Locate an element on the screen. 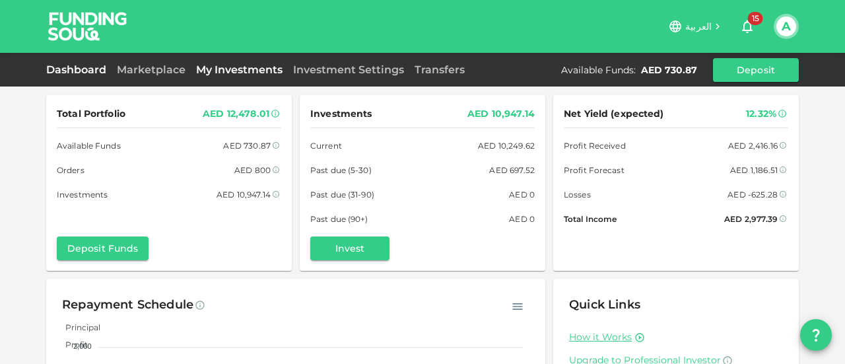 The height and width of the screenshot is (364, 845). span: Profit Received is located at coordinates (595, 145).